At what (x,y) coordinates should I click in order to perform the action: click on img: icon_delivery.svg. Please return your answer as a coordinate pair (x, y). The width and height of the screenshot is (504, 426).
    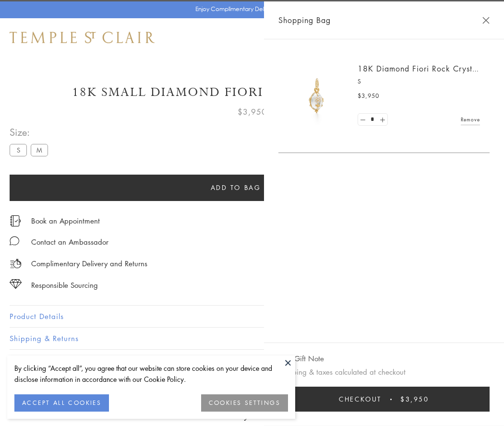
    Looking at the image, I should click on (15, 264).